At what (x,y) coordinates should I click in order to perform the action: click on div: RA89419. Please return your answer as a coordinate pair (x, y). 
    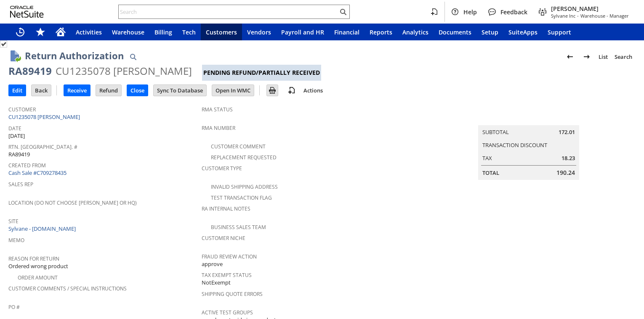
    Looking at the image, I should click on (30, 71).